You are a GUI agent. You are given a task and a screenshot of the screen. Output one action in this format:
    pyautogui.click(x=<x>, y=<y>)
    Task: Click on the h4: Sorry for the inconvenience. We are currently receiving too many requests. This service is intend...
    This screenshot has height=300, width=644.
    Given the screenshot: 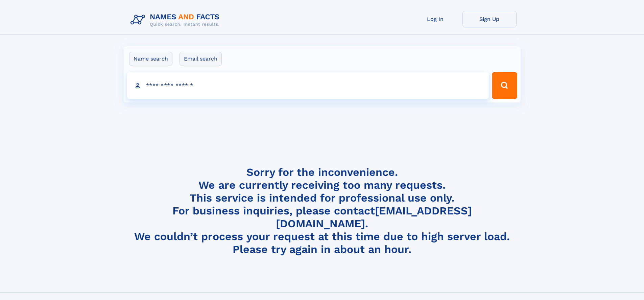 What is the action you would take?
    pyautogui.click(x=322, y=211)
    